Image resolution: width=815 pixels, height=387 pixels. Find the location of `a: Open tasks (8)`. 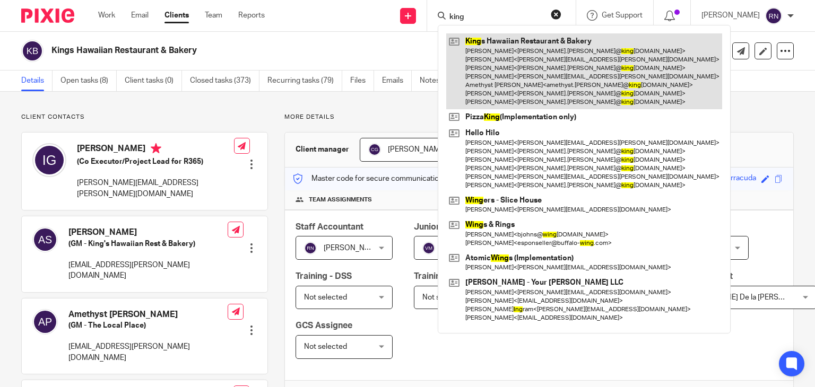

a: Open tasks (8) is located at coordinates (89, 81).